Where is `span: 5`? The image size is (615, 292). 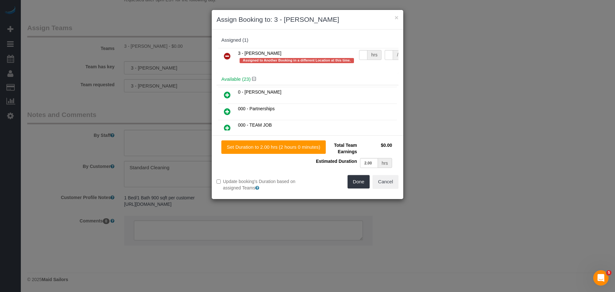
span: 5 is located at coordinates (609, 273).